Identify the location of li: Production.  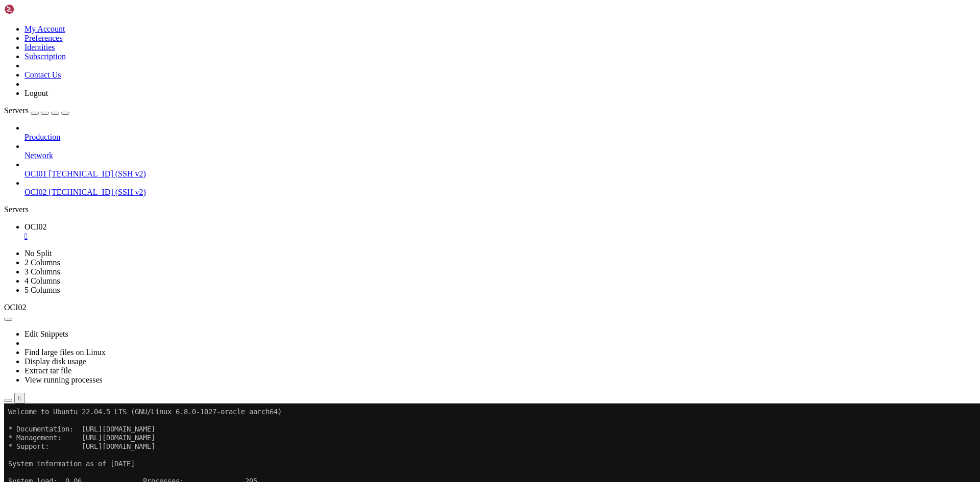
(500, 133).